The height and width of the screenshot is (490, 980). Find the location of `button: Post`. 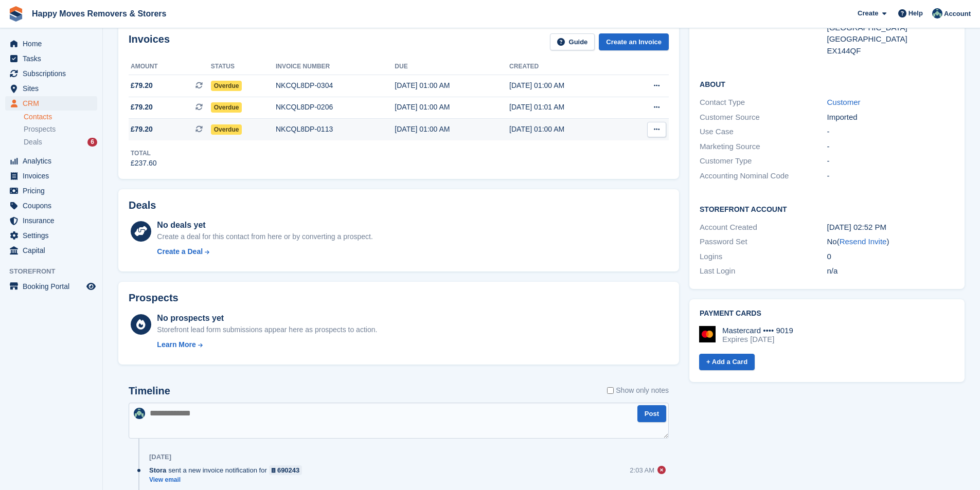

button: Post is located at coordinates (652, 413).